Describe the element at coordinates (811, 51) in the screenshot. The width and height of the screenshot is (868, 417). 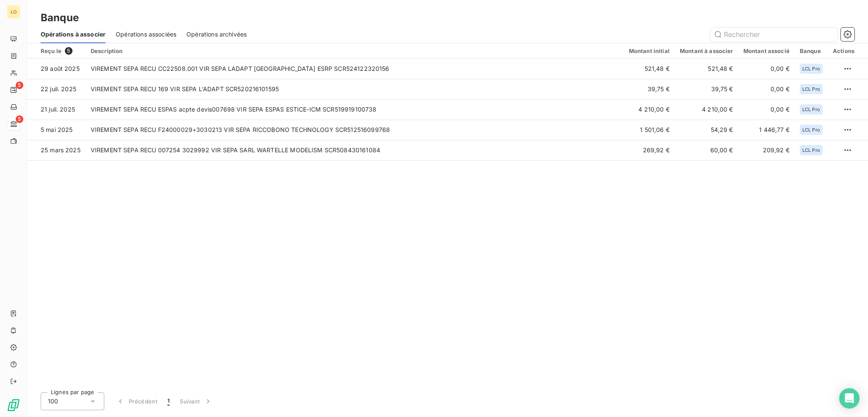
I see `div: Banque` at that location.